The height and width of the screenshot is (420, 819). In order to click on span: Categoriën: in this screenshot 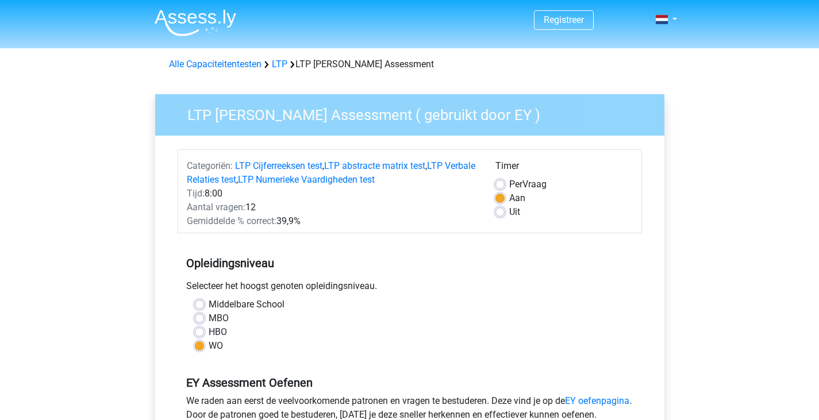, I will do `click(210, 166)`.